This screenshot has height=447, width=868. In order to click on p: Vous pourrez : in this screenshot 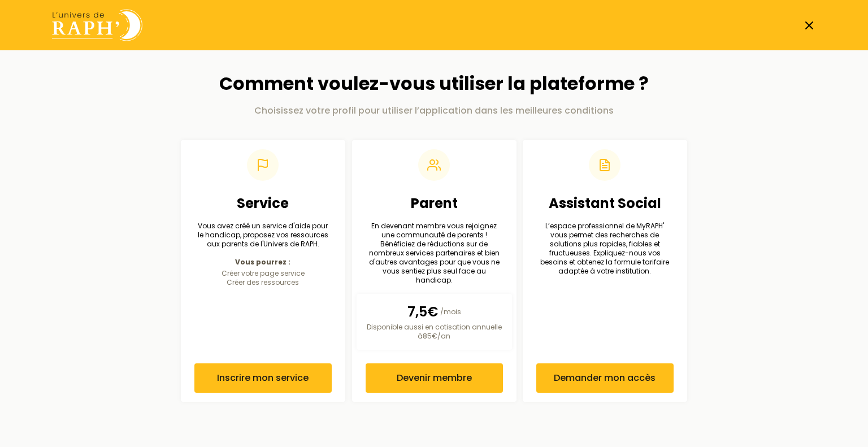, I will do `click(263, 262)`.